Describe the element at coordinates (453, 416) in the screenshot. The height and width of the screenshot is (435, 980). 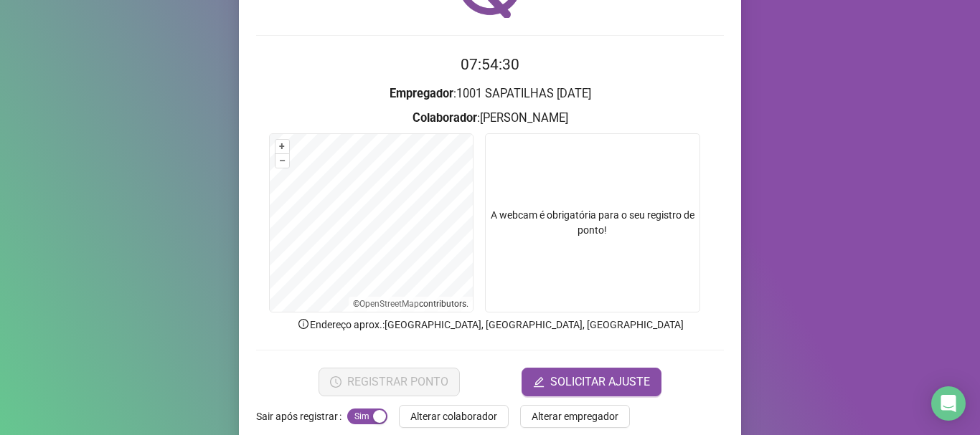
I see `button: Alterar colaborador` at that location.